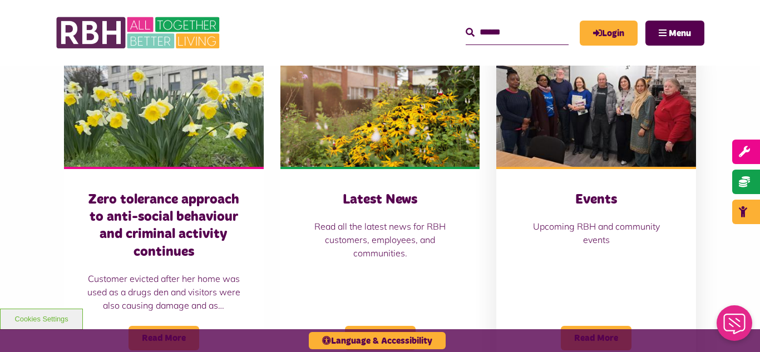 Image resolution: width=760 pixels, height=352 pixels. I want to click on img: RBH, so click(139, 33).